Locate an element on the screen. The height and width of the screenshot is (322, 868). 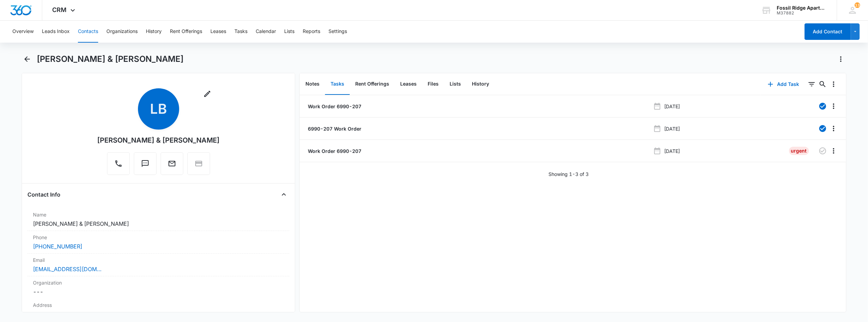
button: Email is located at coordinates (172, 163).